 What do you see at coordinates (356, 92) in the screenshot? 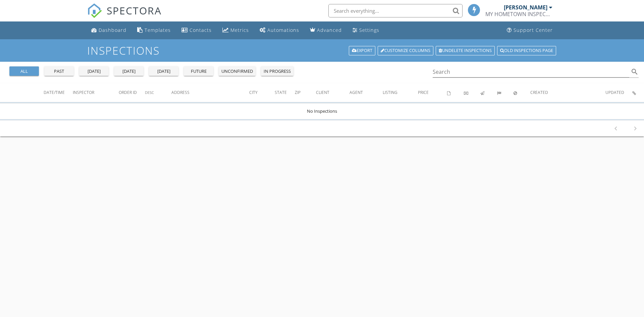
I see `span: Agent` at bounding box center [356, 92].